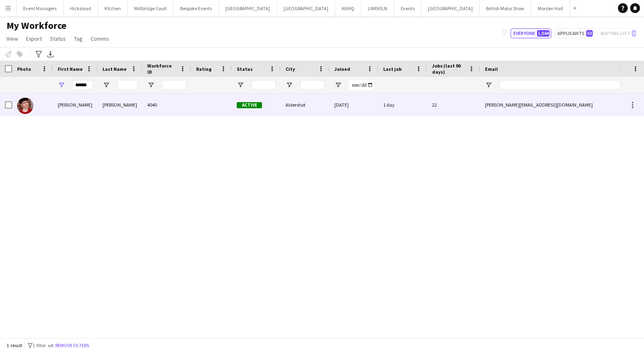  What do you see at coordinates (264, 85) in the screenshot?
I see `input: Status Filter Input` at bounding box center [264, 85].